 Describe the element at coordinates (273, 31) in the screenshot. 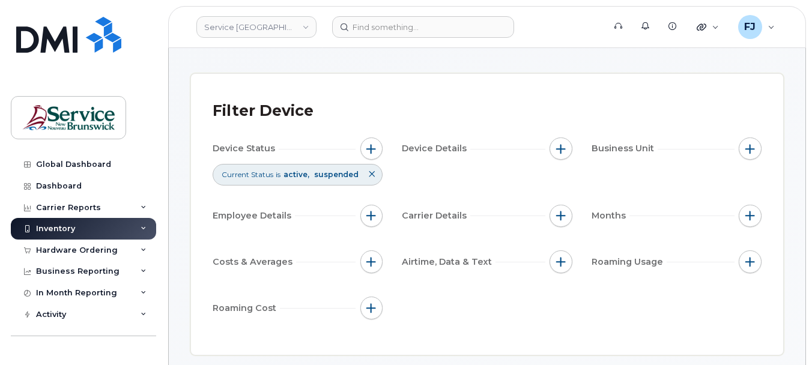

I see `span: Mobility Devices` at that location.